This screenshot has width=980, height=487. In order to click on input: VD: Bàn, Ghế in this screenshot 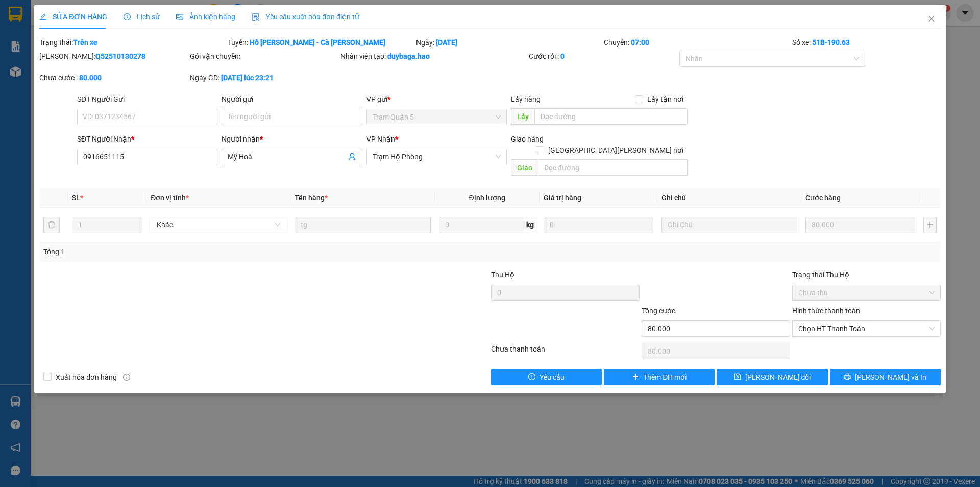, I will do `click(363, 225)`.